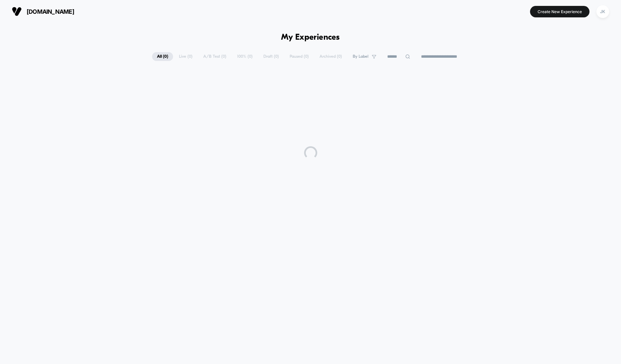 This screenshot has height=364, width=621. I want to click on button: Create New Experience, so click(560, 11).